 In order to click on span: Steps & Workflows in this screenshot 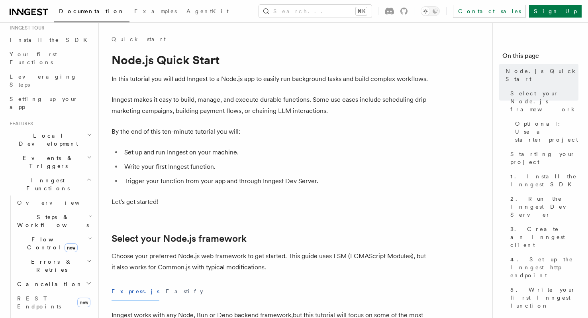, I will do `click(51, 221)`.